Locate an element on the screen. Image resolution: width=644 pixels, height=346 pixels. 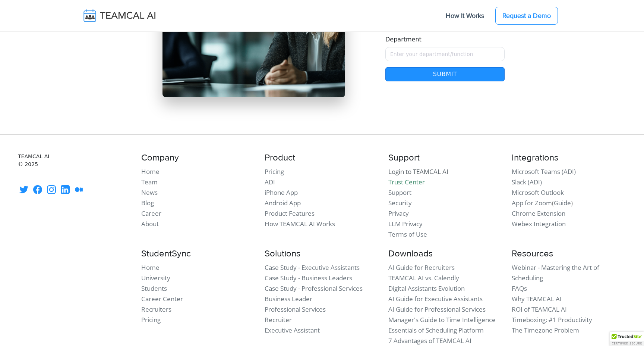
a: Career Center is located at coordinates (162, 298).